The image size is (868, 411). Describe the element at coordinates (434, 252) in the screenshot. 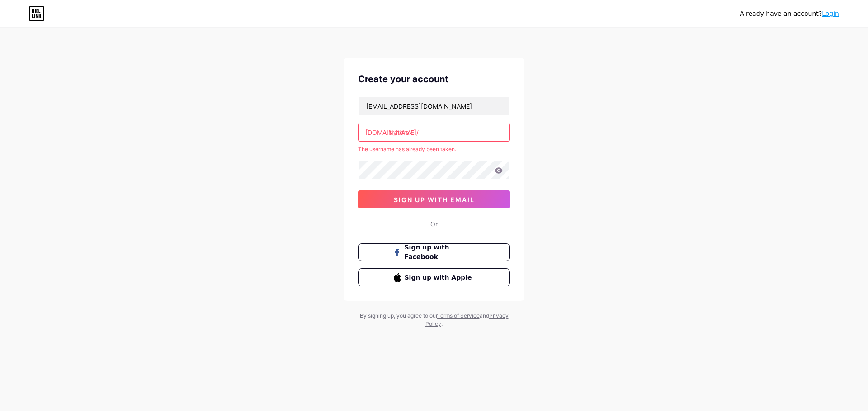

I see `button: Sign up with Facebook` at that location.